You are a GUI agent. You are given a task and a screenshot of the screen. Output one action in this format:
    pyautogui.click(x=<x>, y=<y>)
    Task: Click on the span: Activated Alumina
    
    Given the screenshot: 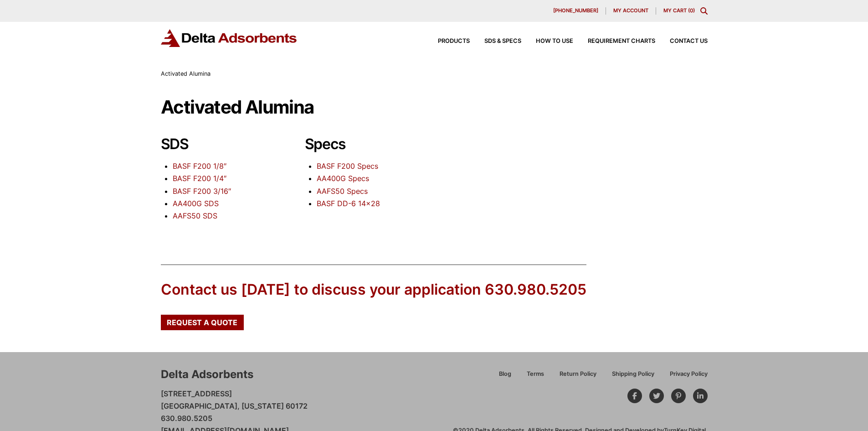 What is the action you would take?
    pyautogui.click(x=185, y=73)
    